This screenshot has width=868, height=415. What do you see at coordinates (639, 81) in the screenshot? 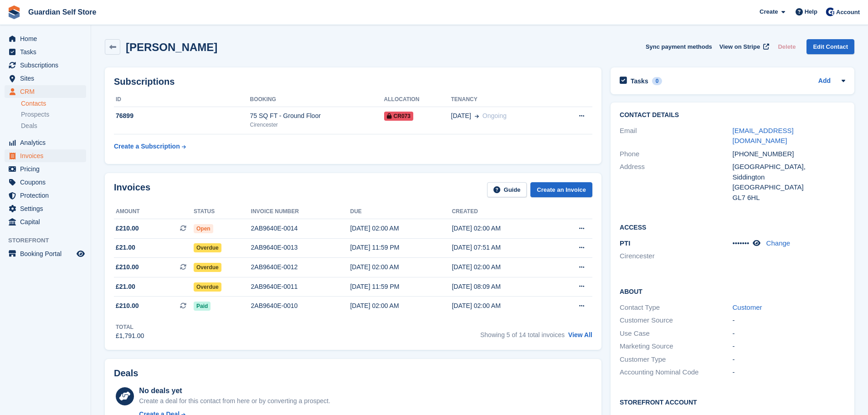
I see `h2: Tasks` at bounding box center [639, 81].